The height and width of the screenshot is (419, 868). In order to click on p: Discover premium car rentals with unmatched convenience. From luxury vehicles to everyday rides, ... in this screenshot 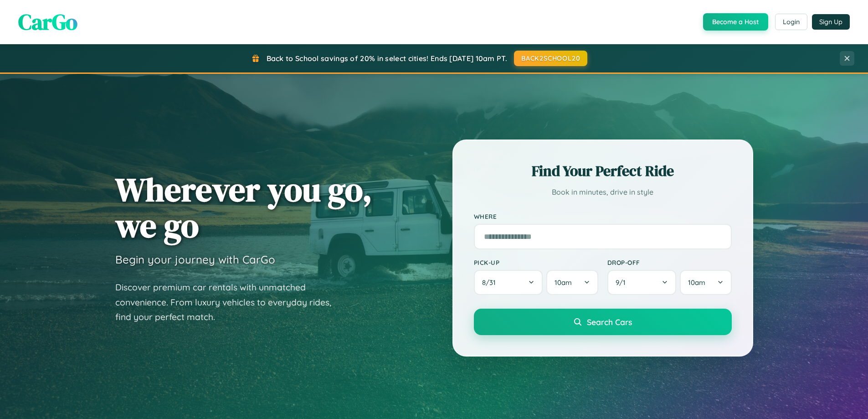, I will do `click(229, 302)`.